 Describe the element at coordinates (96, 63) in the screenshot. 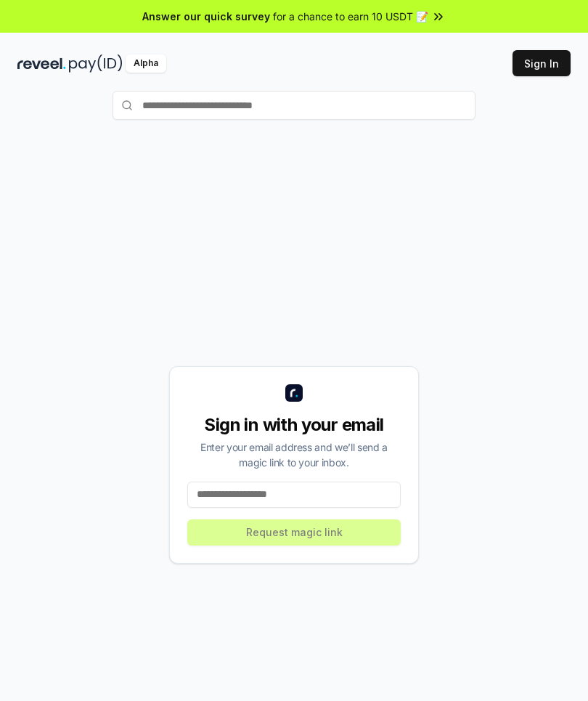

I see `img: pay_id` at that location.